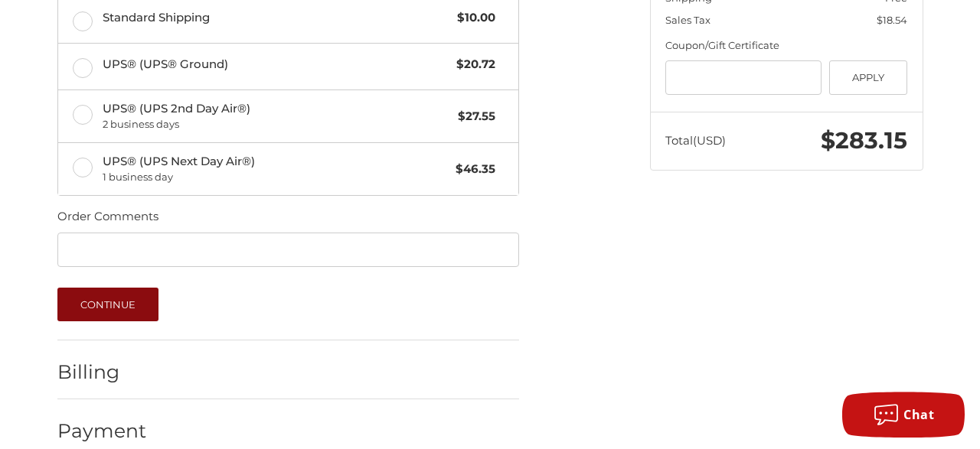  What do you see at coordinates (277, 125) in the screenshot?
I see `span: 2 business days` at bounding box center [277, 125].